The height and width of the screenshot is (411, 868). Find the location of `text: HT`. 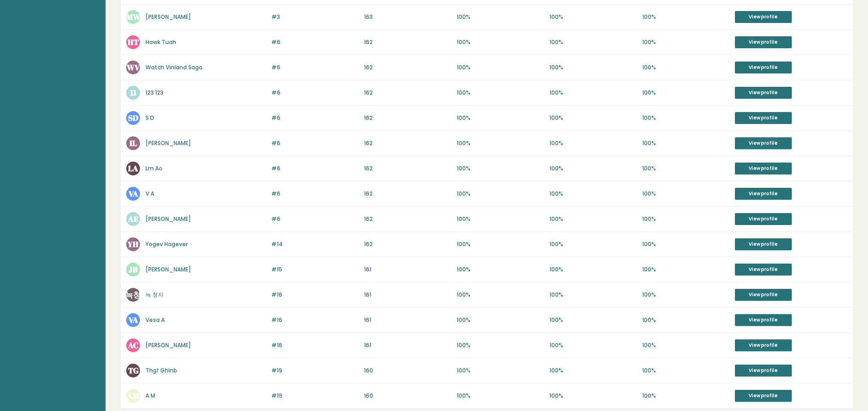

text: HT is located at coordinates (133, 42).